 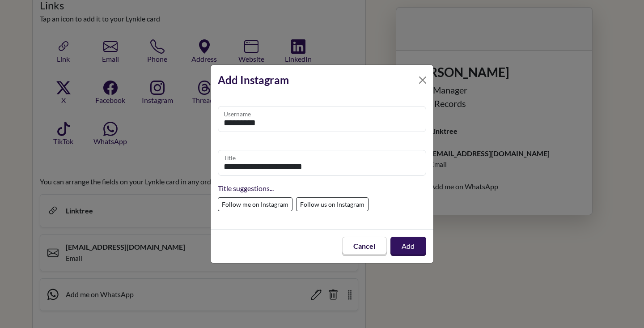 What do you see at coordinates (365, 246) in the screenshot?
I see `button: Cancel` at bounding box center [365, 246].